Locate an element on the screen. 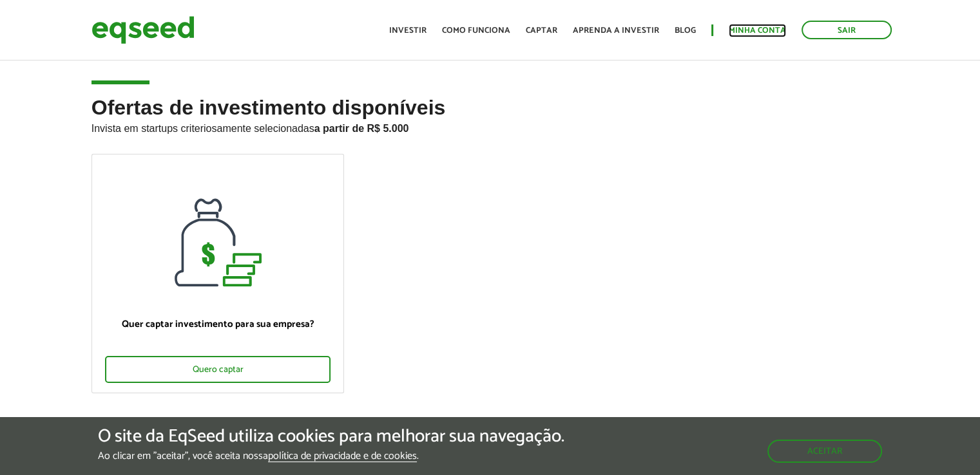  p: Quer captar investimento para sua empresa? is located at coordinates (218, 324).